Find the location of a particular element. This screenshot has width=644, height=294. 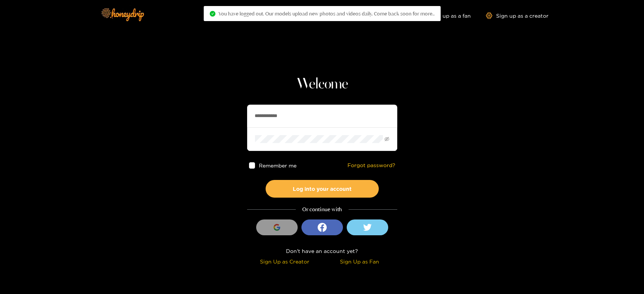

div: Or continue with is located at coordinates (322, 210).